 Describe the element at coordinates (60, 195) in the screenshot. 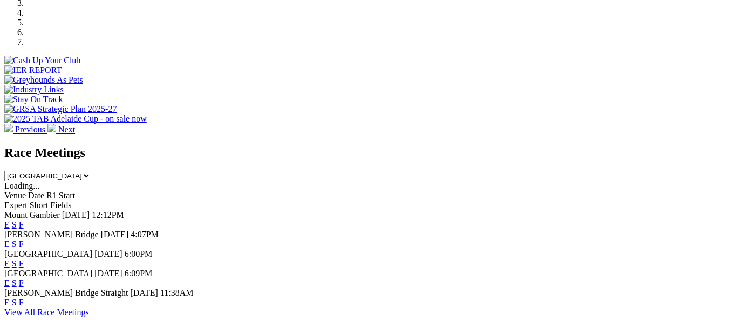

I see `span: R1 Start` at that location.